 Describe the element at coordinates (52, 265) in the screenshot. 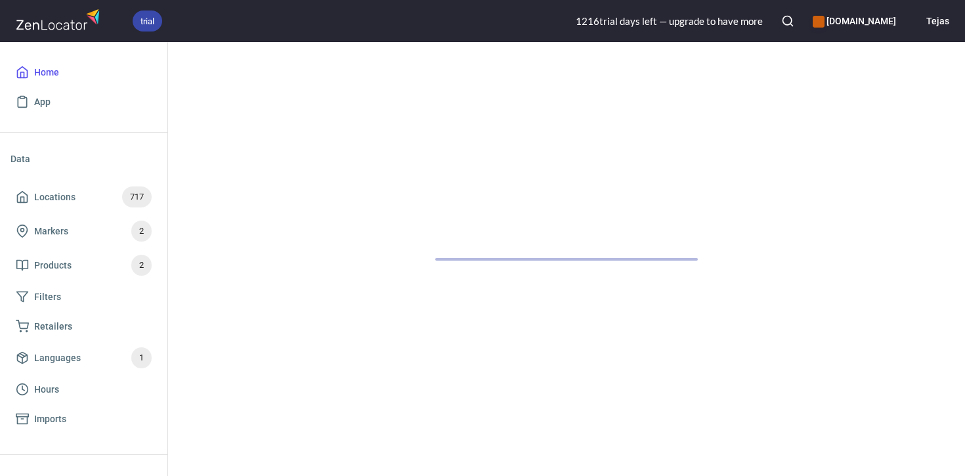

I see `span: Products` at that location.